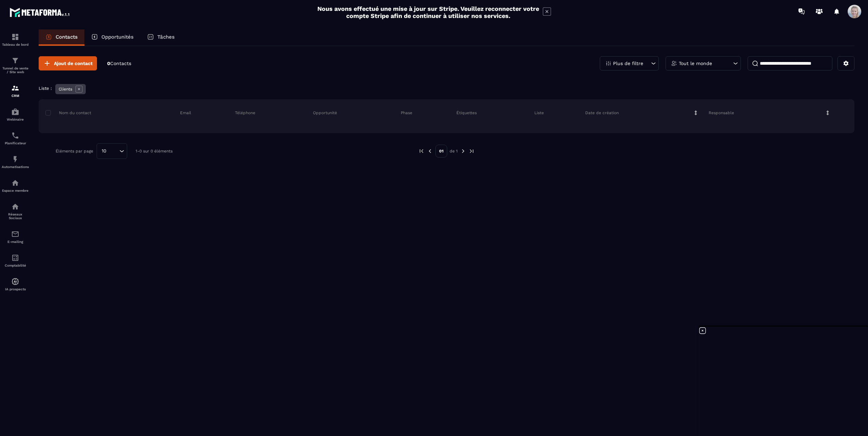  I want to click on p: Tout le monde, so click(696, 63).